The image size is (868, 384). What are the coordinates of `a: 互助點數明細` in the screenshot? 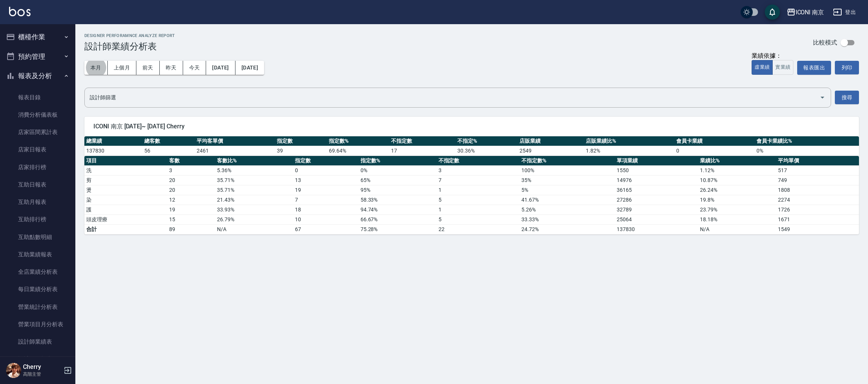 It's located at (38, 237).